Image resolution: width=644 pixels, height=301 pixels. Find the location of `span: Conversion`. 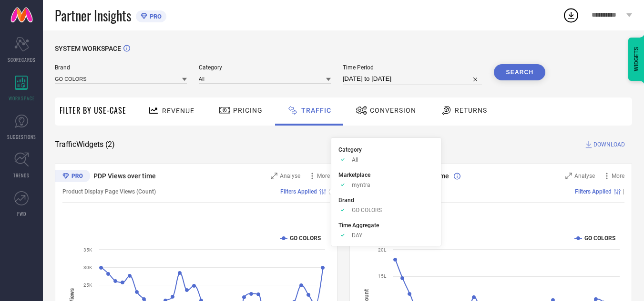

span: Conversion is located at coordinates (393, 110).